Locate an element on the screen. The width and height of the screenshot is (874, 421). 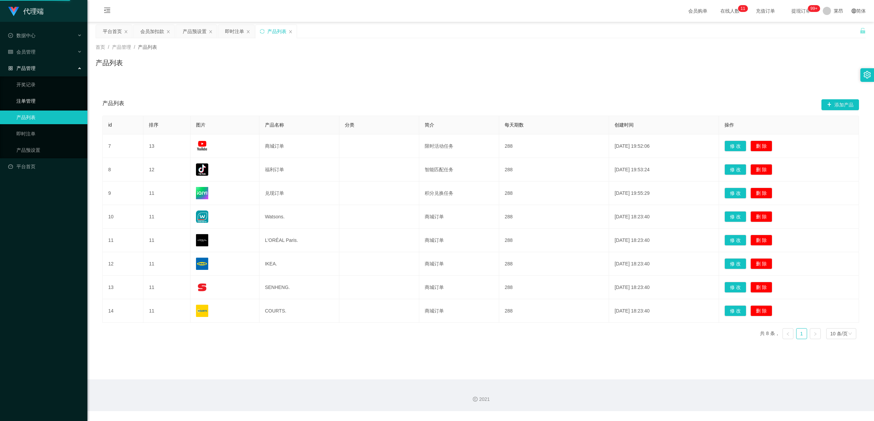
i: 图标: setting is located at coordinates (867, 75).